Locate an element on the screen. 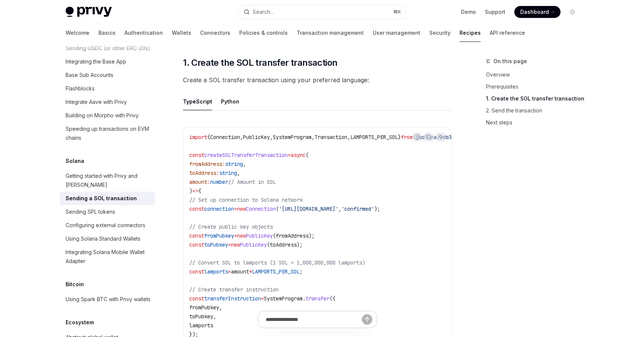 The image size is (644, 337). span: // Create public key objects is located at coordinates (231, 226).